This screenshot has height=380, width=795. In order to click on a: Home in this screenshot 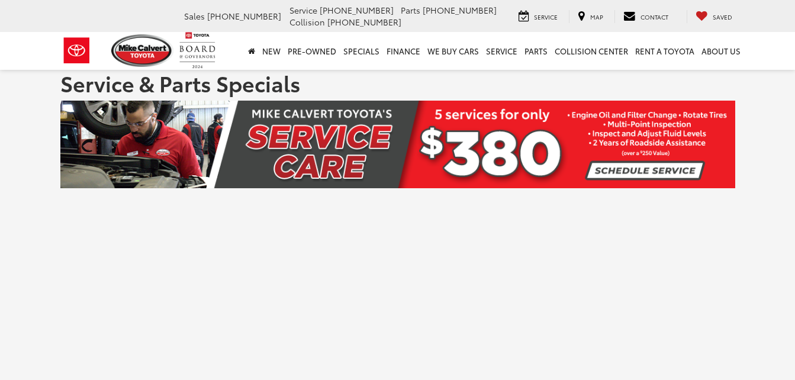, I will do `click(252, 51)`.